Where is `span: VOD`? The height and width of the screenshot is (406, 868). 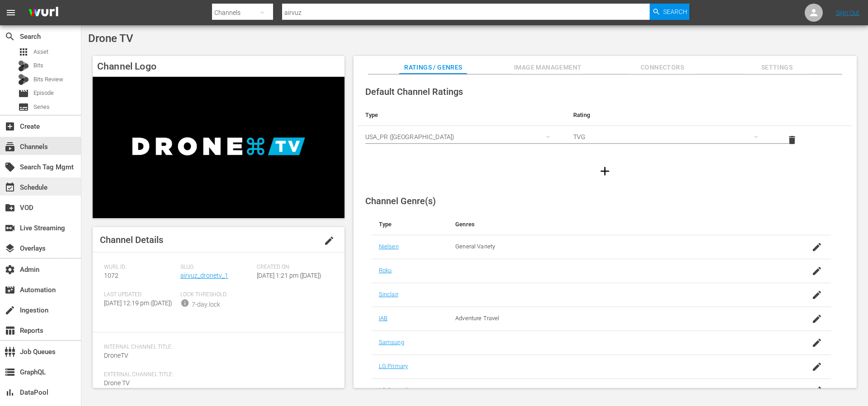
span: VOD is located at coordinates (10, 208).